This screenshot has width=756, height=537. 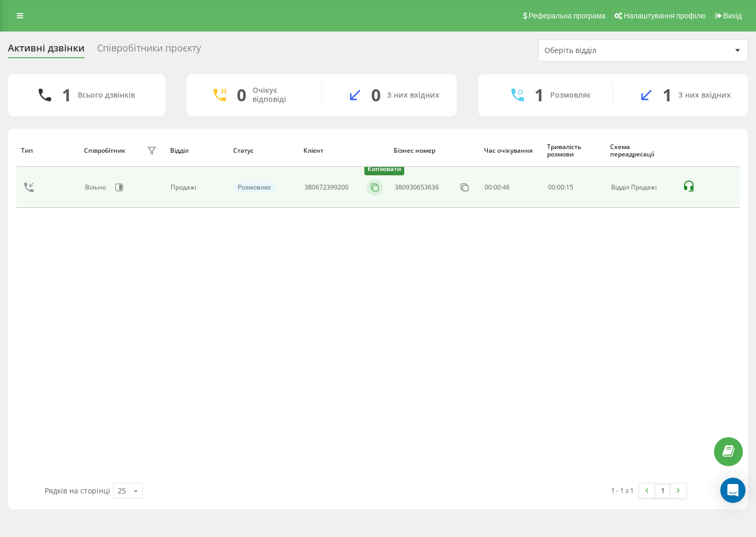 I want to click on div: Співробітник, so click(x=105, y=150).